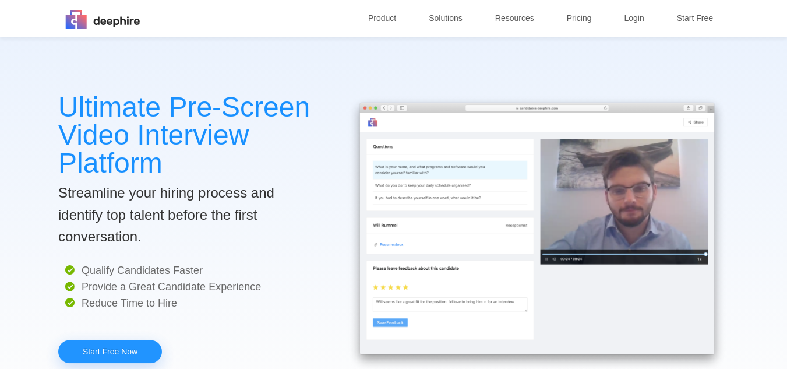 The height and width of the screenshot is (369, 787). What do you see at coordinates (110, 351) in the screenshot?
I see `font: Start Free Now` at bounding box center [110, 351].